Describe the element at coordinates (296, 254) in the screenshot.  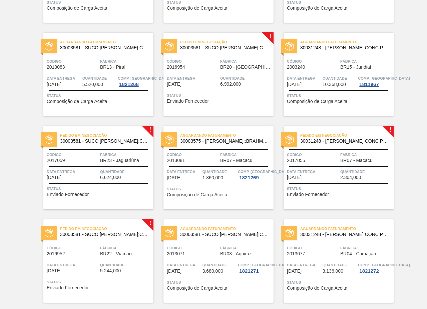
I see `span: 2013077` at that location.